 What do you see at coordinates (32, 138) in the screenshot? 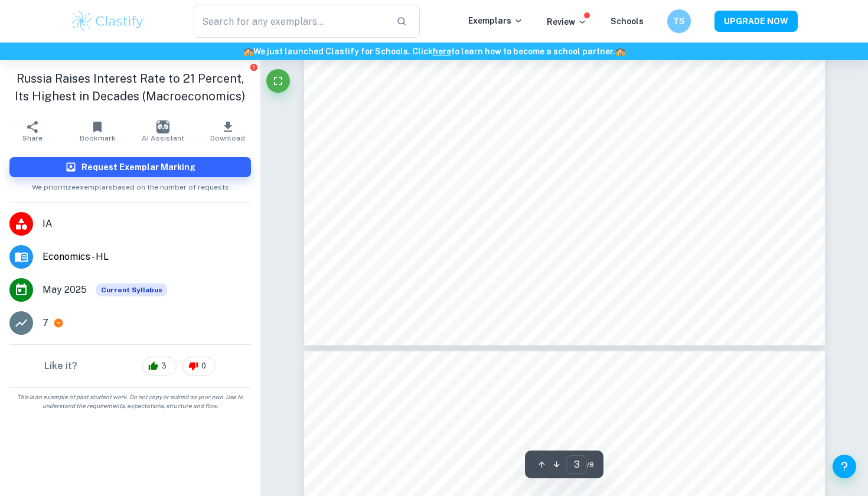
I see `span: Share` at bounding box center [32, 138].